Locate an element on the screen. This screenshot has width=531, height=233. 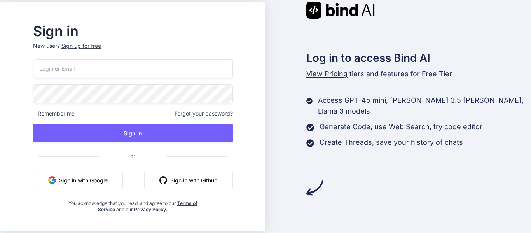
div: You acknowledge that you read, and agree to our and our is located at coordinates (133, 204).